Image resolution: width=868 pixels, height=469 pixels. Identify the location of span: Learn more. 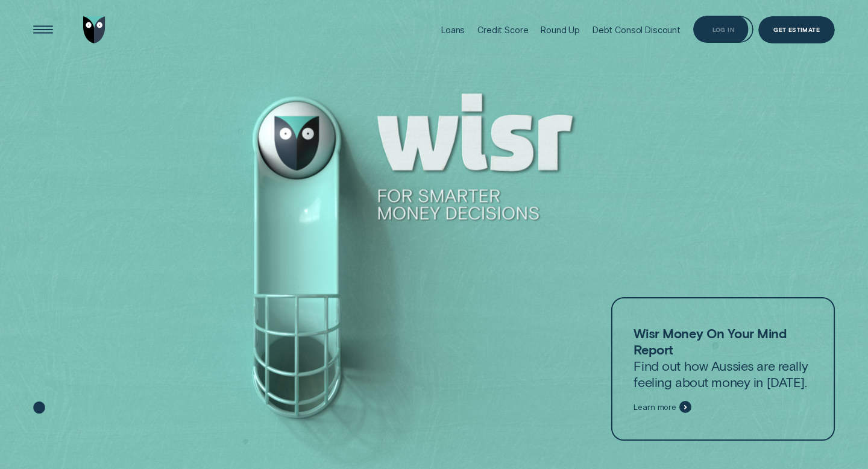
(656, 408).